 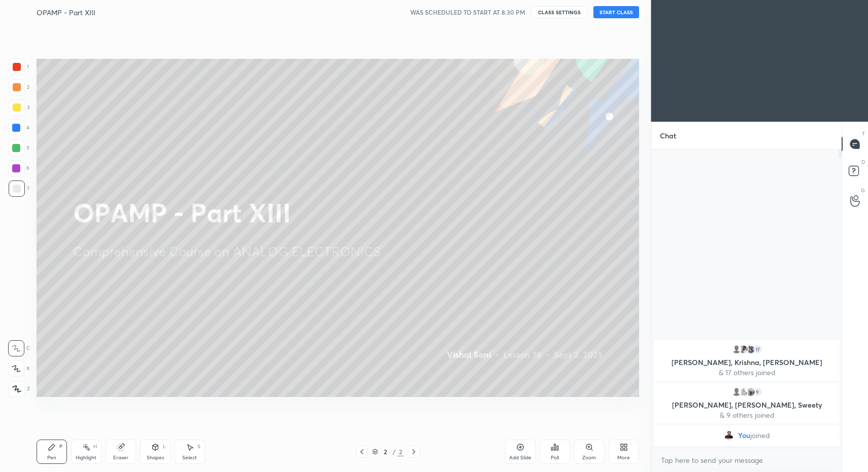 I want to click on img: caa5dc9c95764d0bbee7ae7cfeee52fe.jpg, so click(x=750, y=349).